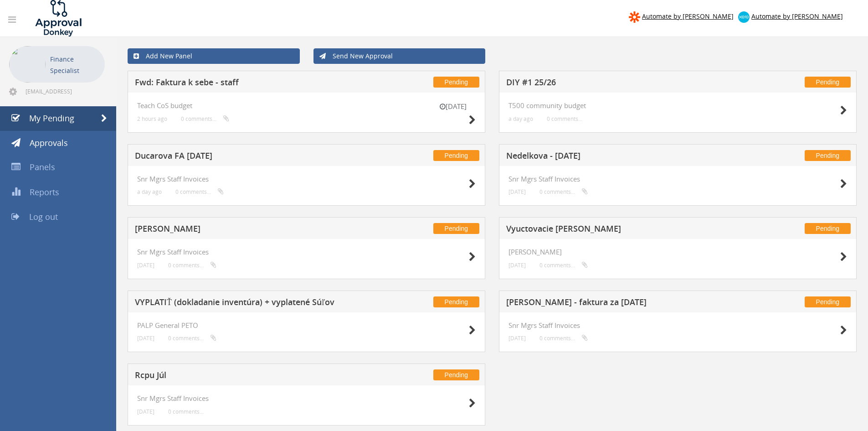 The image size is (868, 431). What do you see at coordinates (49, 143) in the screenshot?
I see `span: Approvals` at bounding box center [49, 143].